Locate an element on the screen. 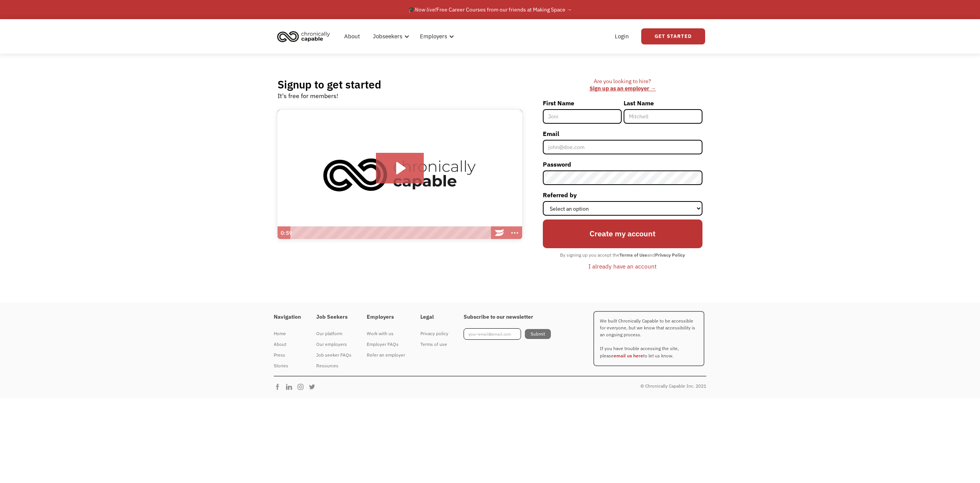  p: We built Chronically Capable to be accessible for everyone, but we know that accessibility is an ... is located at coordinates (649, 339).